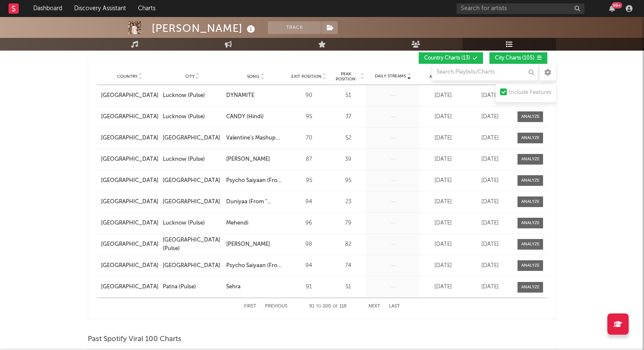  I want to click on span: Song, so click(253, 77).